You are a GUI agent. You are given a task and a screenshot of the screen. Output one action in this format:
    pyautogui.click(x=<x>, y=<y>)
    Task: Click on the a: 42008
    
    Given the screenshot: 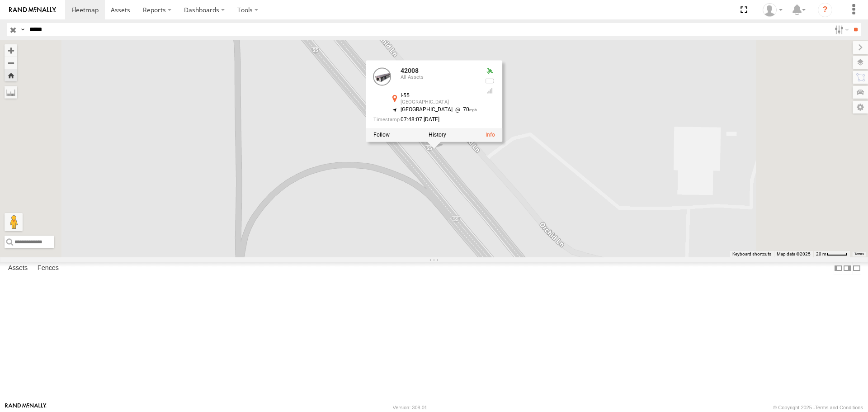 What is the action you would take?
    pyautogui.click(x=410, y=71)
    